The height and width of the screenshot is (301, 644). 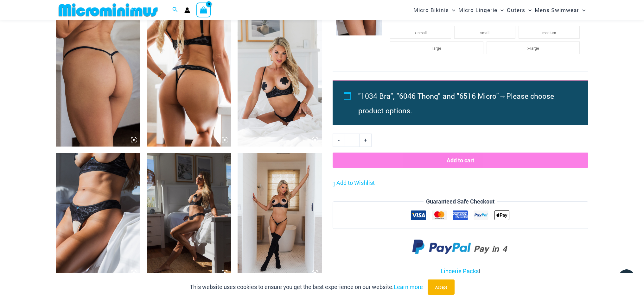 I want to click on a: OutersMenu ToggleMenu Toggle, so click(x=519, y=10).